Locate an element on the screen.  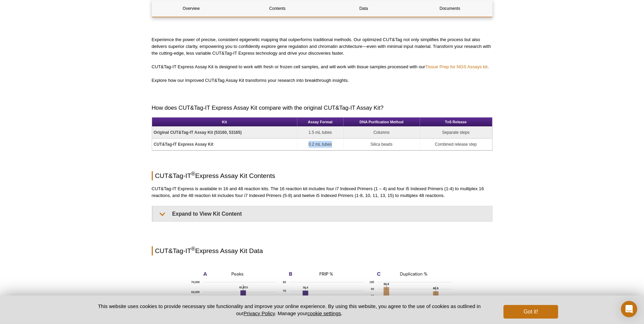
button: cookie settings is located at coordinates (324, 313).